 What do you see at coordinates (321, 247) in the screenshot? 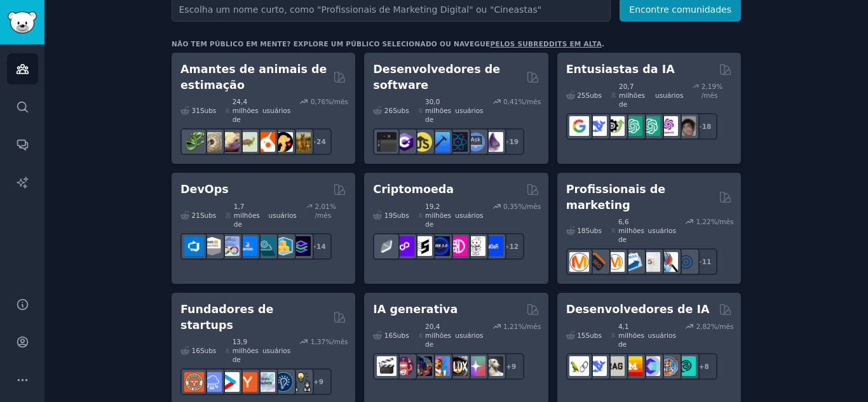
I see `font: 14` at bounding box center [321, 247].